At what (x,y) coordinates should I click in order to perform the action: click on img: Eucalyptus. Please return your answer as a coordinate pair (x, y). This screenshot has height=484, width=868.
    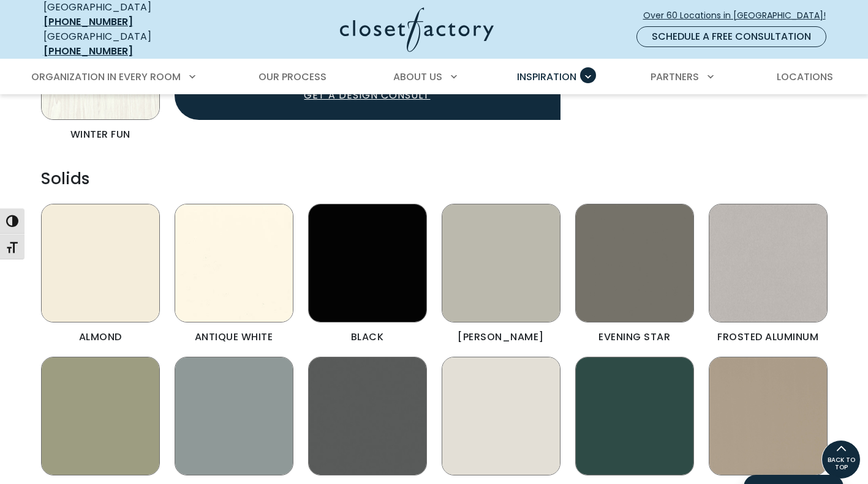
    Looking at the image, I should click on (635, 416).